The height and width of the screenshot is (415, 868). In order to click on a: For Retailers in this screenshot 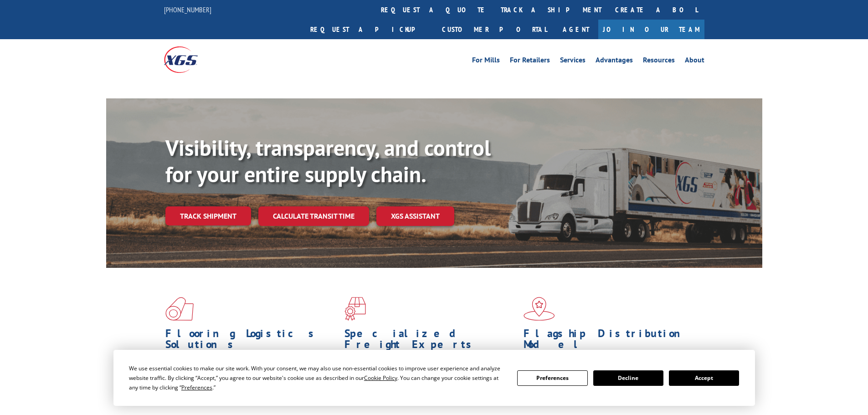, I will do `click(530, 62)`.